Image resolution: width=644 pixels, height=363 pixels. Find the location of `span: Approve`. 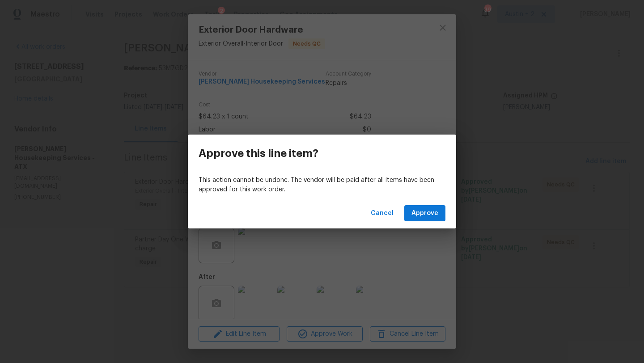

span: Approve is located at coordinates (425, 213).